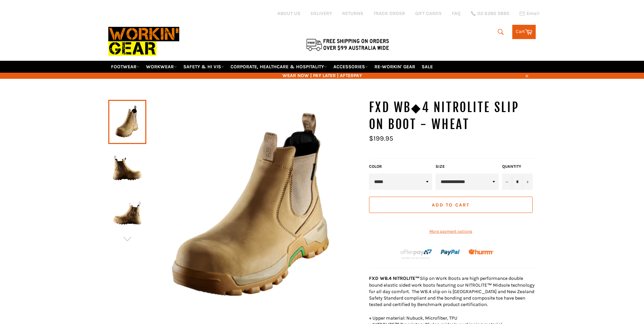 The width and height of the screenshot is (644, 324). What do you see at coordinates (289, 13) in the screenshot?
I see `a: ABOUT US` at bounding box center [289, 13].